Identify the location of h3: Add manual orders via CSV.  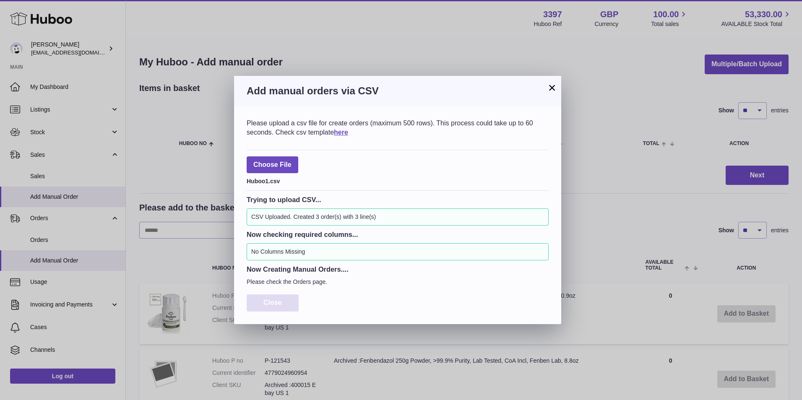
(398, 91).